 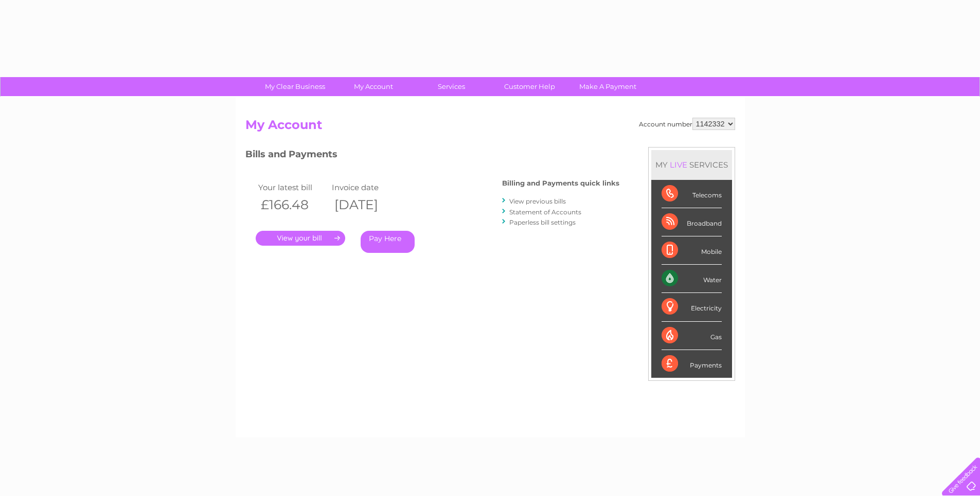 I want to click on div: LIVE, so click(x=678, y=165).